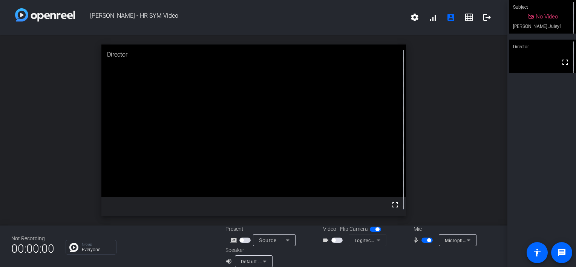 This screenshot has height=267, width=576. What do you see at coordinates (263, 229) in the screenshot?
I see `div: Present` at bounding box center [263, 229].